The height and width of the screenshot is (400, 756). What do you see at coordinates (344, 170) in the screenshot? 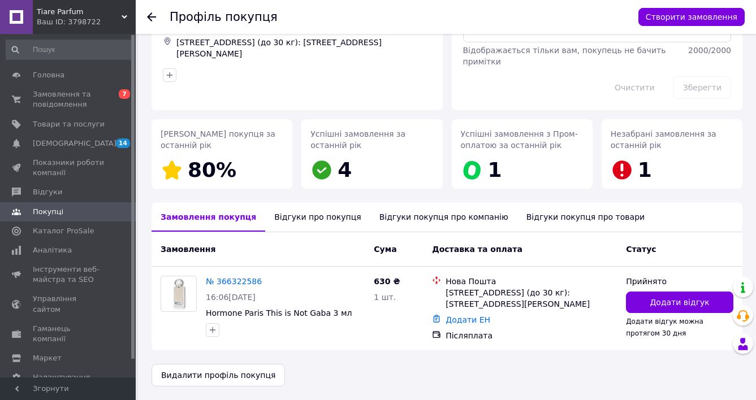
I see `span: 4` at bounding box center [344, 170].